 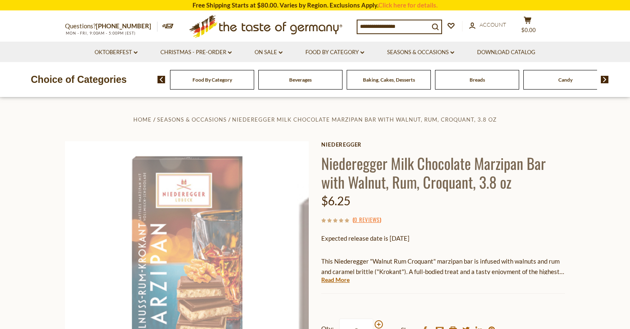 I want to click on span: Candy, so click(x=565, y=80).